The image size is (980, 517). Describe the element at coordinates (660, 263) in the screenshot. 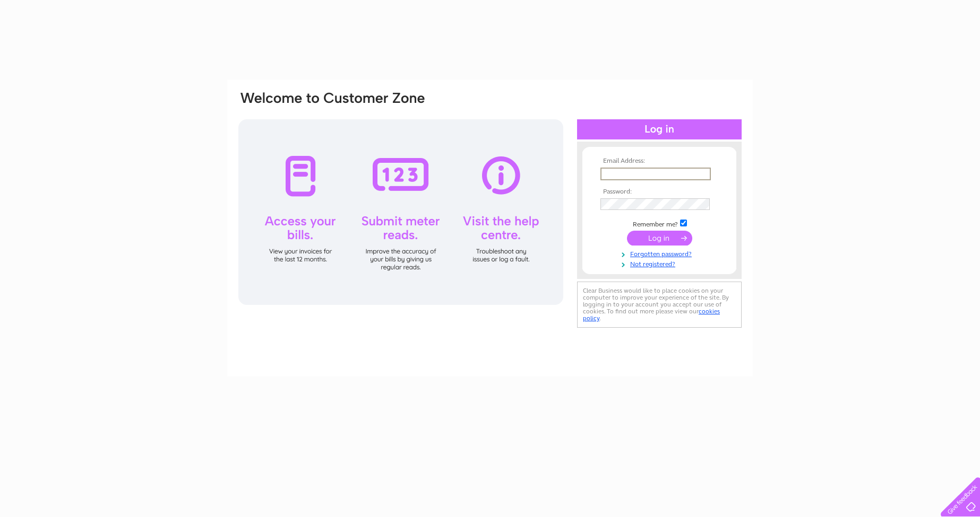

I see `a: Not registered?` at that location.